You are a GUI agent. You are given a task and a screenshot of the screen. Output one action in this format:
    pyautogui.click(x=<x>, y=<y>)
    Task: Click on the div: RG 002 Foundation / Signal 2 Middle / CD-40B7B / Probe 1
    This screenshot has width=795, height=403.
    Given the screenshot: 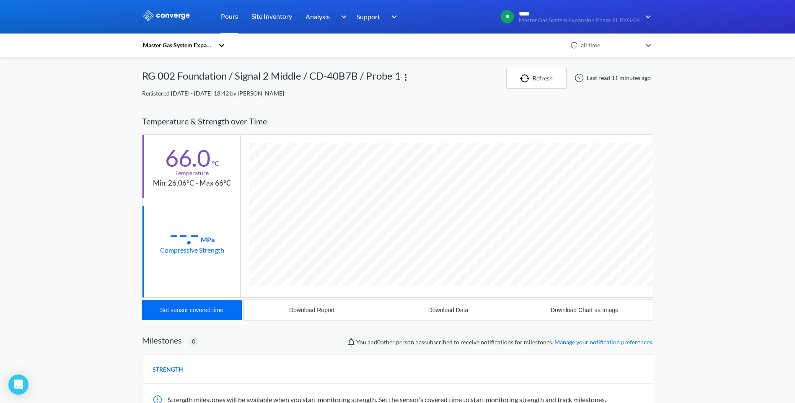 What is the action you would take?
    pyautogui.click(x=271, y=78)
    